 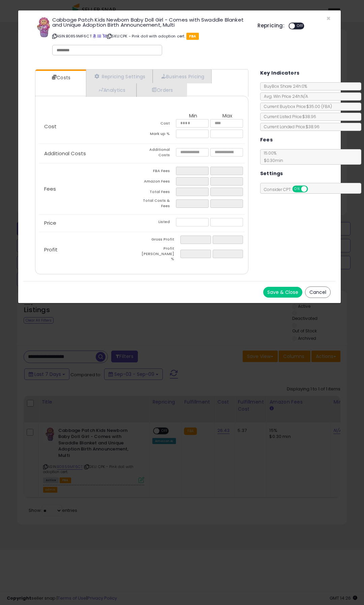 What do you see at coordinates (161, 90) in the screenshot?
I see `a: Orders` at bounding box center [161, 90].